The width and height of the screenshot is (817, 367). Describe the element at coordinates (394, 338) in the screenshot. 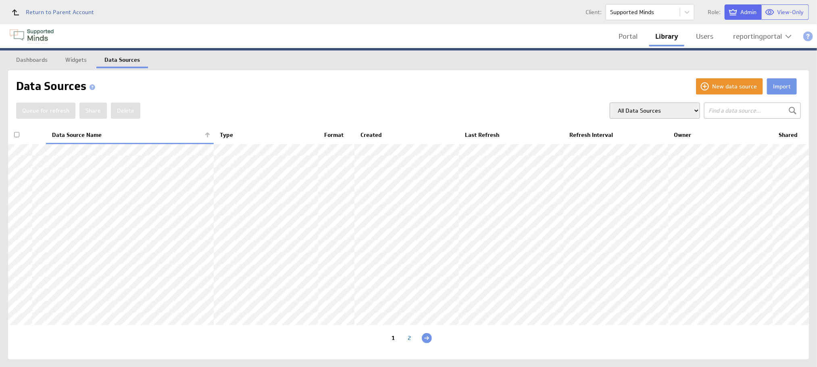

I see `div: 1` at that location.